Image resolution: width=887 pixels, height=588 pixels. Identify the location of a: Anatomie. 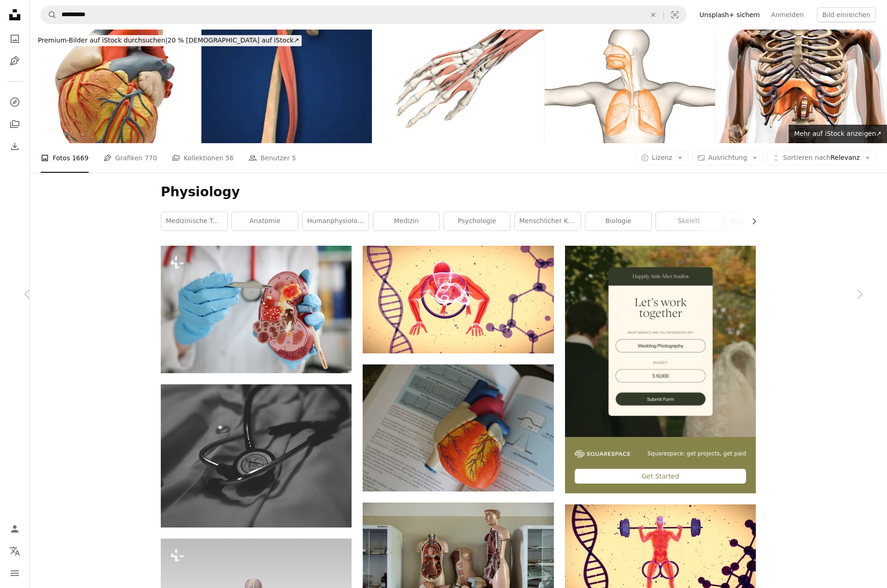
(265, 221).